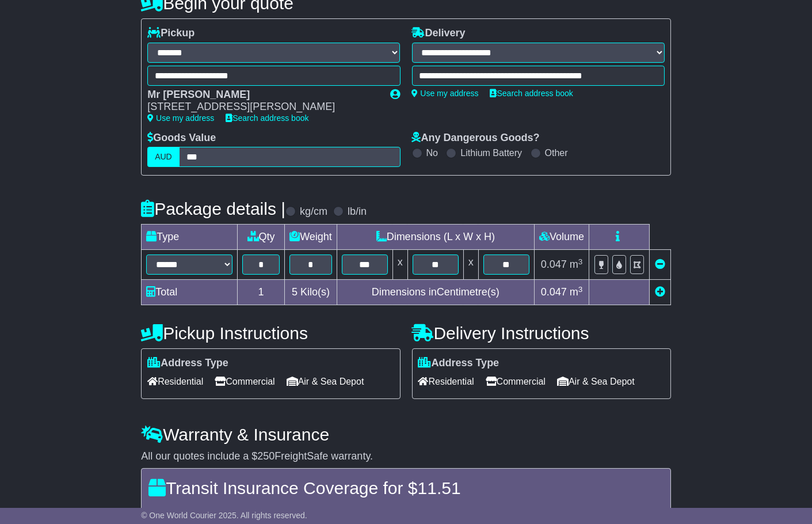 Image resolution: width=812 pixels, height=524 pixels. Describe the element at coordinates (270, 333) in the screenshot. I see `h4: Pickup Instructions` at that location.